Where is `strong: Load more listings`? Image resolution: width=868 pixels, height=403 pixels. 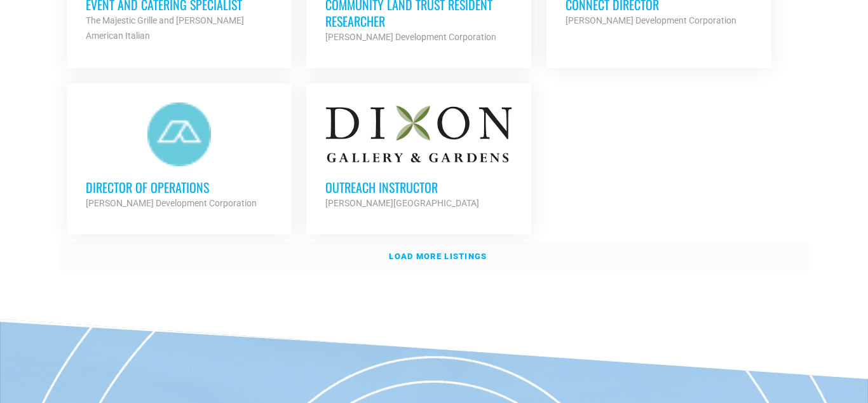
strong: Load more listings is located at coordinates (438, 256).